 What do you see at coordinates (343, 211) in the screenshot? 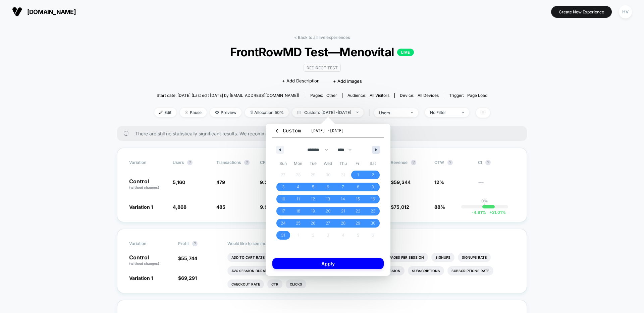
I see `button: 21` at bounding box center [343, 211].